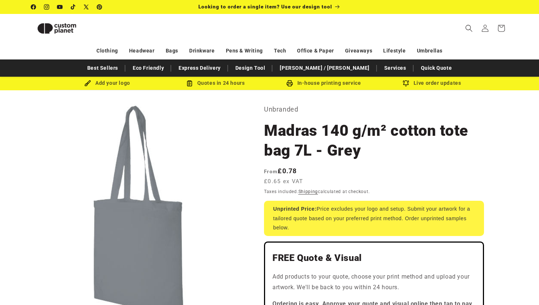  I want to click on a: Clothing, so click(107, 51).